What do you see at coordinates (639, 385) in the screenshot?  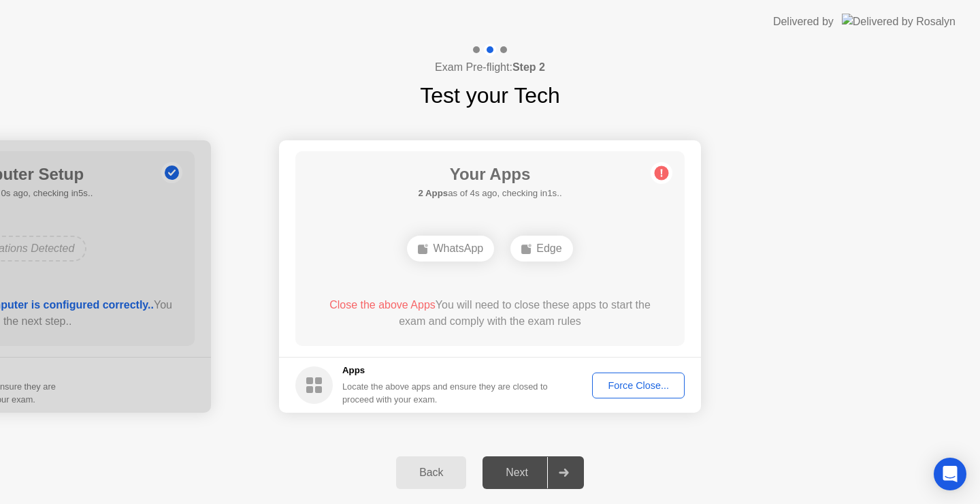 I see `div: Force Close...` at bounding box center [639, 385].